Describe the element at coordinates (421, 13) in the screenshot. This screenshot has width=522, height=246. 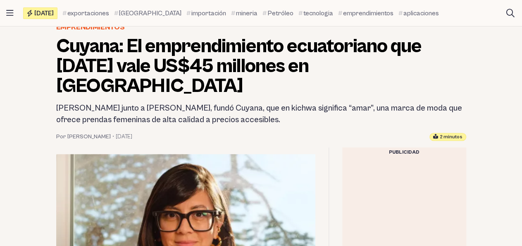
I see `span: aplicaciones` at that location.